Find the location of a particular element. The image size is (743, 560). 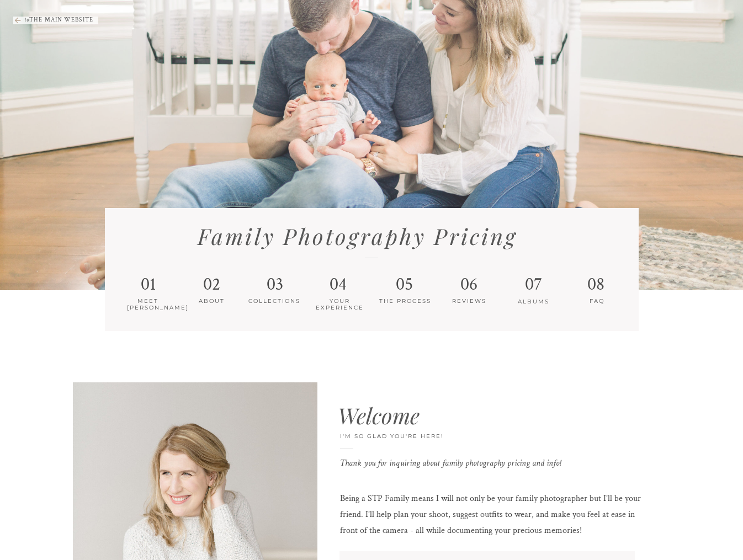

h2: ABOUT is located at coordinates (211, 308).